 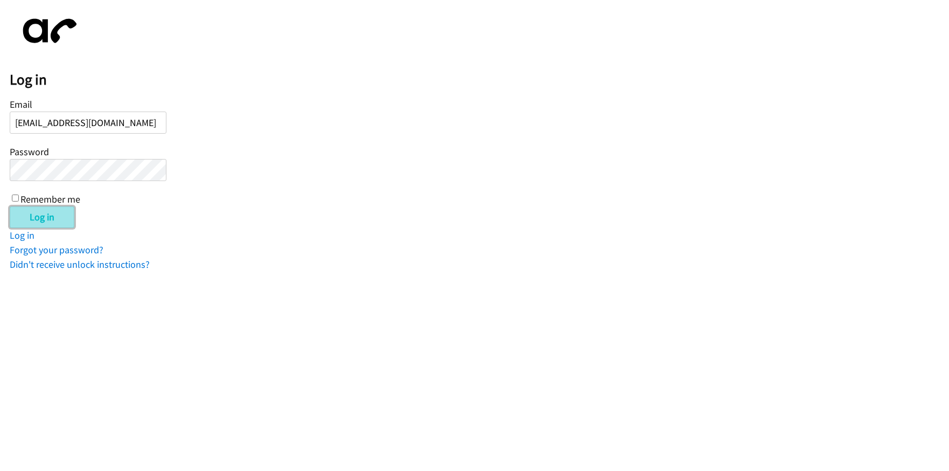 I want to click on a: Didn't receive unlock instructions?, so click(x=80, y=264).